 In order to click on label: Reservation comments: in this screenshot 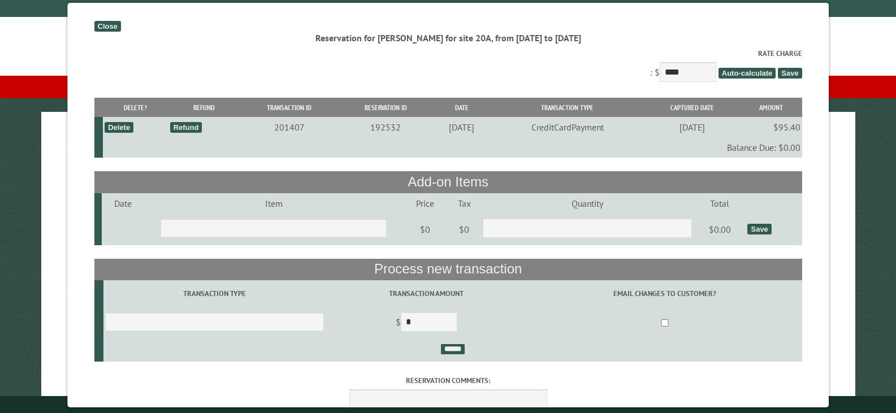, I will do `click(448, 380)`.